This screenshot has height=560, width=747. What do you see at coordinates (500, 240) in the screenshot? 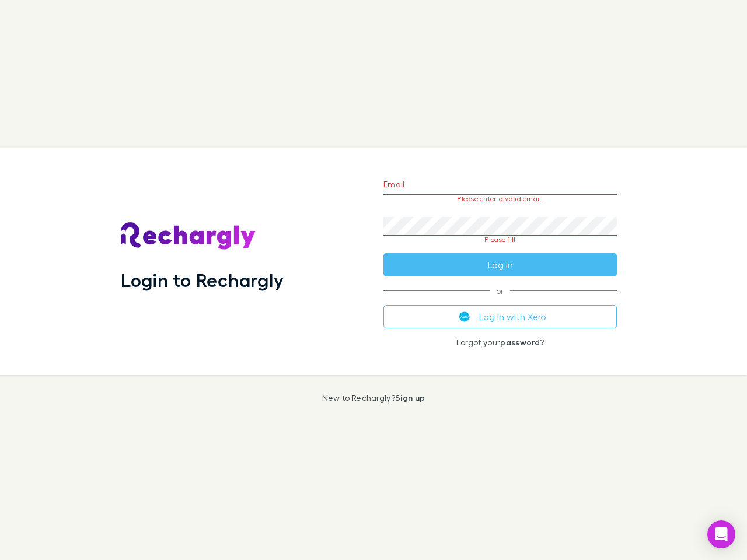
I see `p: Please fill` at bounding box center [500, 240].